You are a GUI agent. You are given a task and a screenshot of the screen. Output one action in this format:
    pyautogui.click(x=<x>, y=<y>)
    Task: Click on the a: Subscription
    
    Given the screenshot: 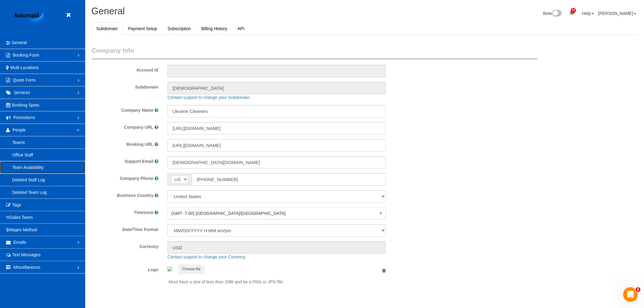 What is the action you would take?
    pyautogui.click(x=179, y=29)
    